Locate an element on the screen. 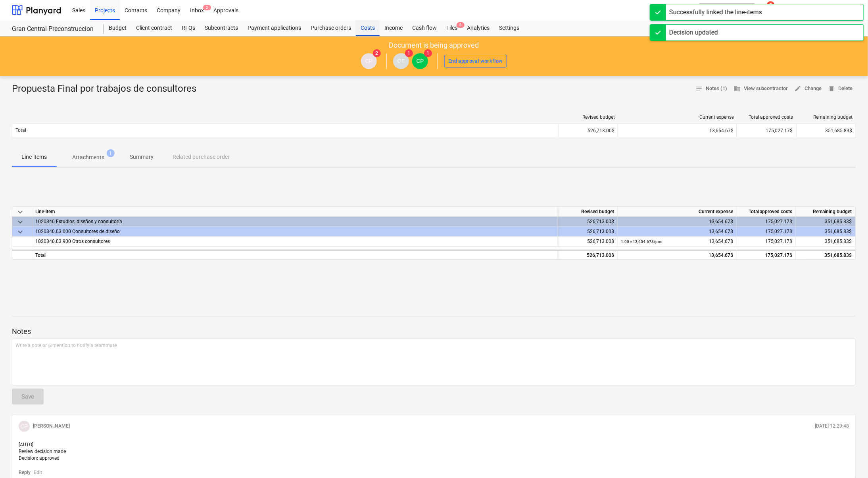  span: notes is located at coordinates (699, 89).